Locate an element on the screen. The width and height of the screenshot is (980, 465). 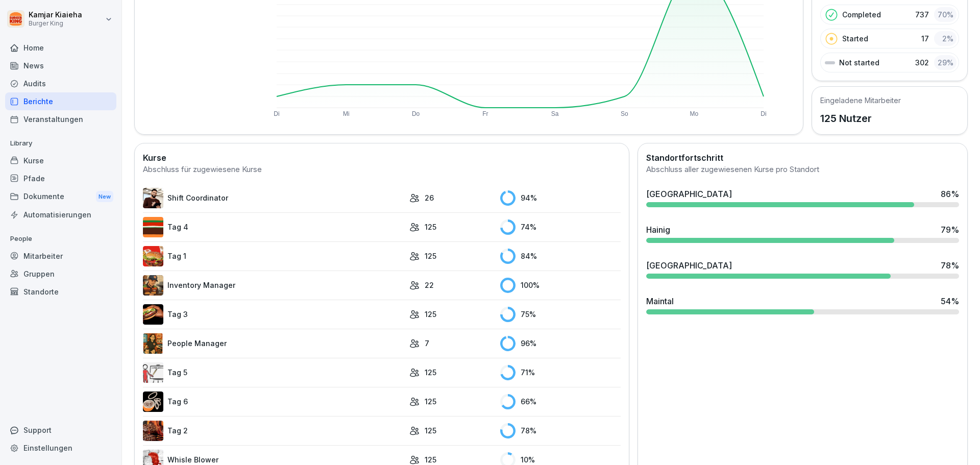
div: Dokumente is located at coordinates (61, 196).